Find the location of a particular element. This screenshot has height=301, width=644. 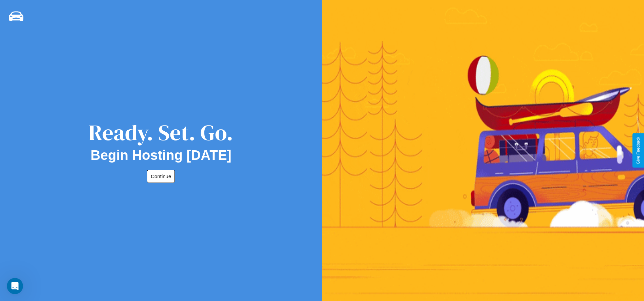

div: Give Feedback is located at coordinates (638, 150).